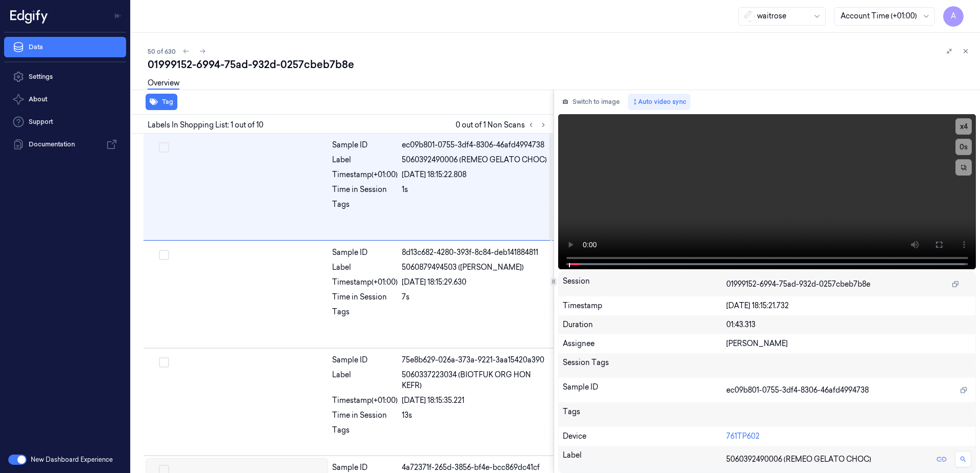 The image size is (980, 473). I want to click on a: Data, so click(65, 47).